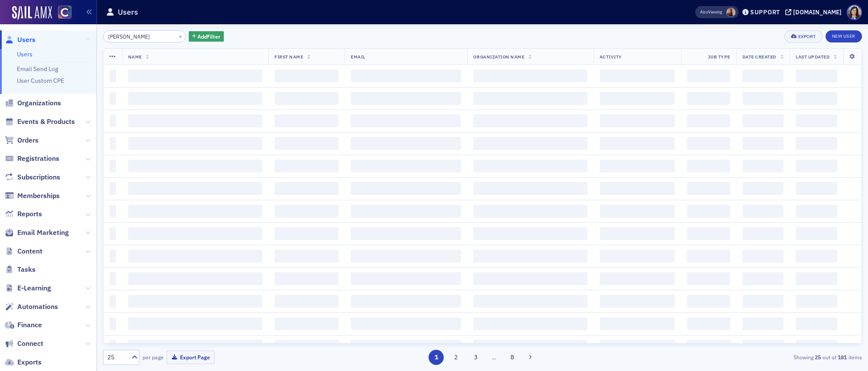 The width and height of the screenshot is (868, 371). What do you see at coordinates (704, 12) in the screenshot?
I see `div: Also` at bounding box center [704, 12].